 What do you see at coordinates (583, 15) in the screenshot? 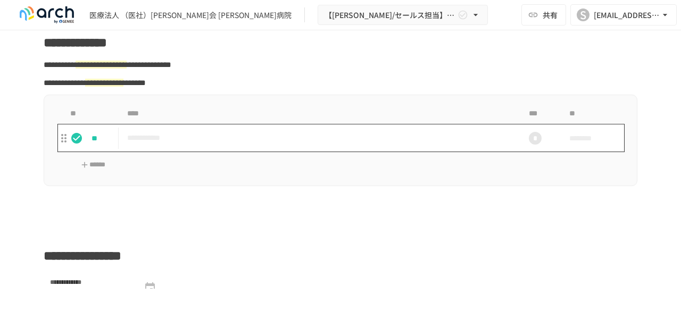
I see `div: S` at bounding box center [583, 15].